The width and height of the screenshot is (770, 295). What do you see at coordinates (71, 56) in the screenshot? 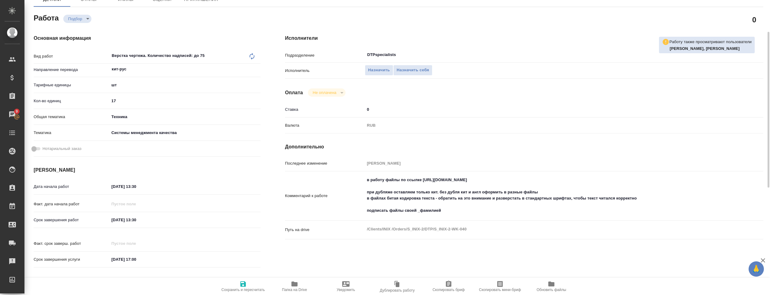
I see `p: Вид работ` at bounding box center [71, 56].